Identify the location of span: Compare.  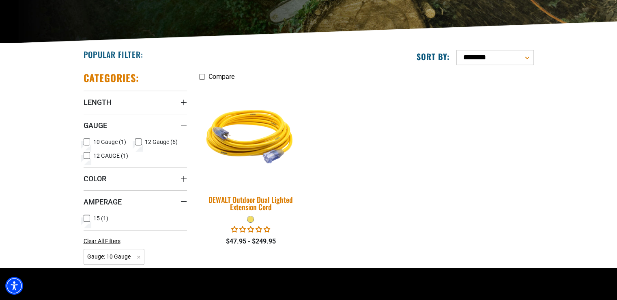
(222, 76).